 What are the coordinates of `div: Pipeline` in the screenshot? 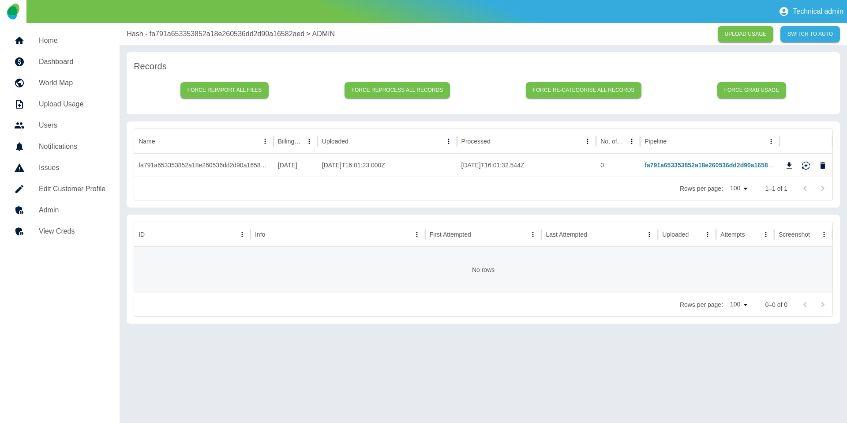 It's located at (656, 141).